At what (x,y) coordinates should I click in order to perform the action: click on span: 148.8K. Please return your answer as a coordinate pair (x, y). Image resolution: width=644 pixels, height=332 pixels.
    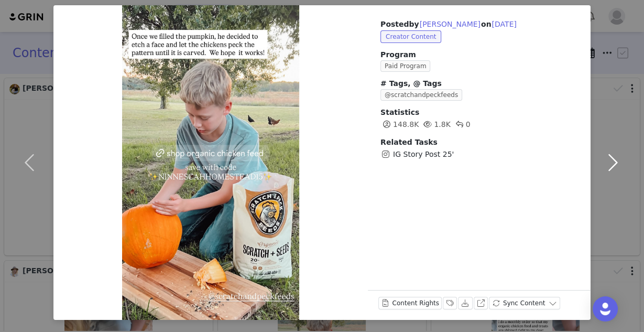
    Looking at the image, I should click on (399, 124).